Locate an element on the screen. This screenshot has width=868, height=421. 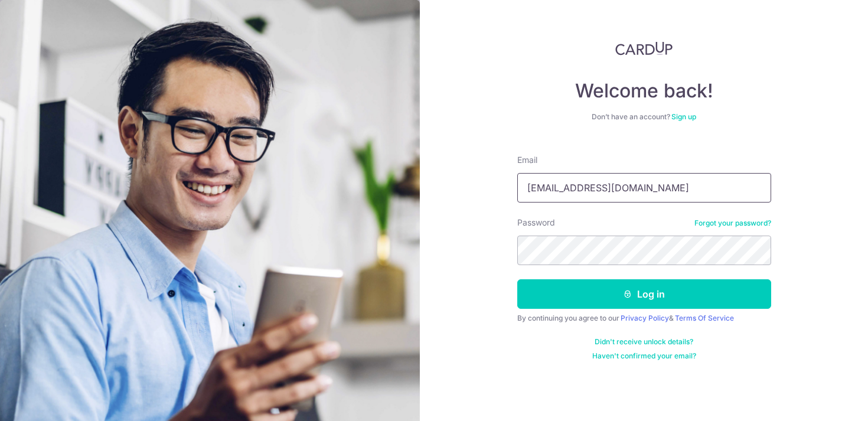
button: Log in is located at coordinates (644, 294).